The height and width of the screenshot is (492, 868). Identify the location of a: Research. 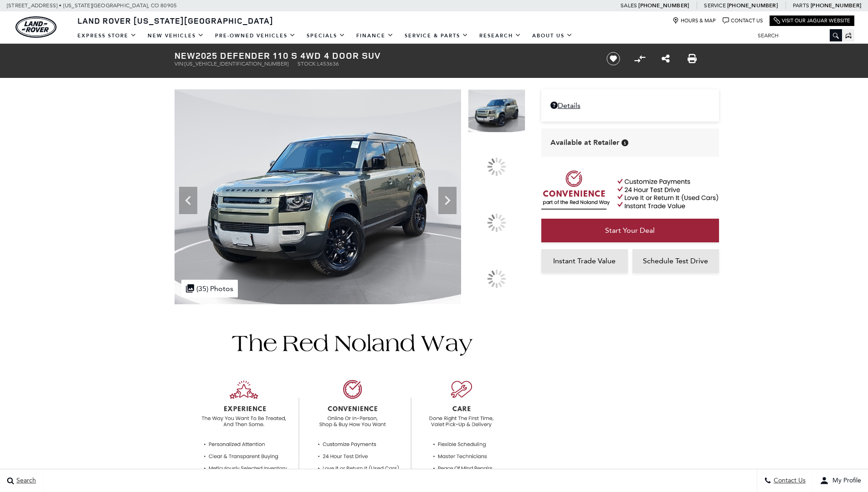
(500, 35).